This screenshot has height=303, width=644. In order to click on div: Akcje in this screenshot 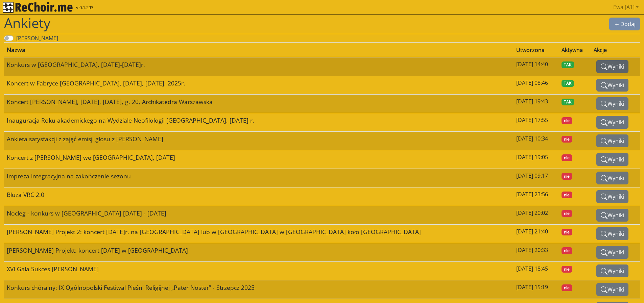, I will do `click(615, 50)`.